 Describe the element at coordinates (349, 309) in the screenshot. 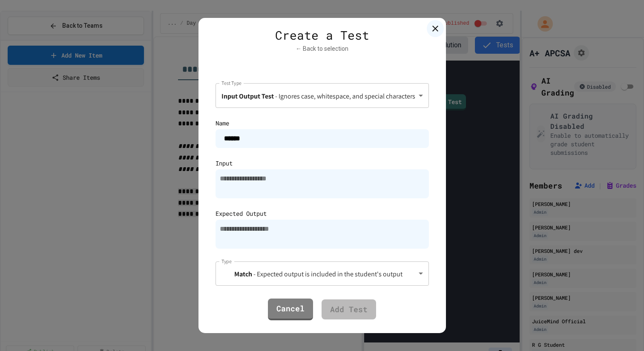

I see `a: Add Test` at that location.